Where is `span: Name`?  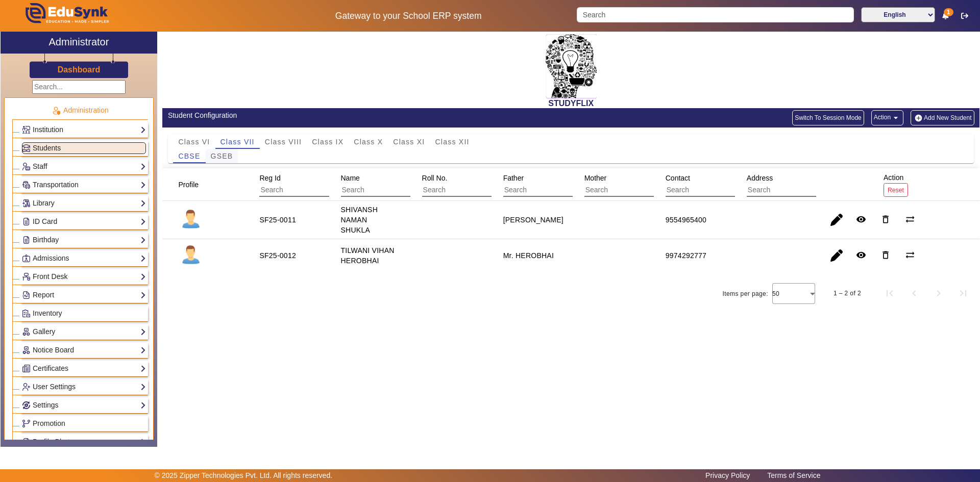
span: Name is located at coordinates (350, 178).